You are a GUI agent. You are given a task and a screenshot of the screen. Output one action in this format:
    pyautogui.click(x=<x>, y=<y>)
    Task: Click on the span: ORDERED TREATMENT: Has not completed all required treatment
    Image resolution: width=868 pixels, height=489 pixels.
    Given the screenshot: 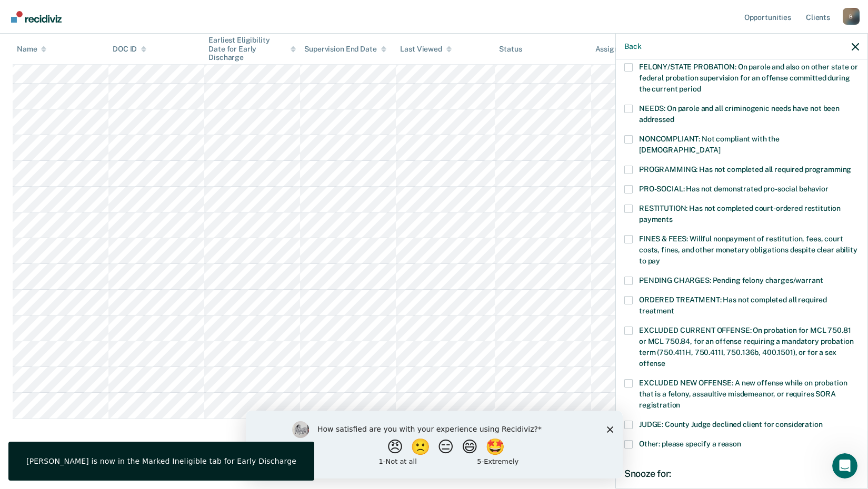 What is the action you would take?
    pyautogui.click(x=732, y=305)
    